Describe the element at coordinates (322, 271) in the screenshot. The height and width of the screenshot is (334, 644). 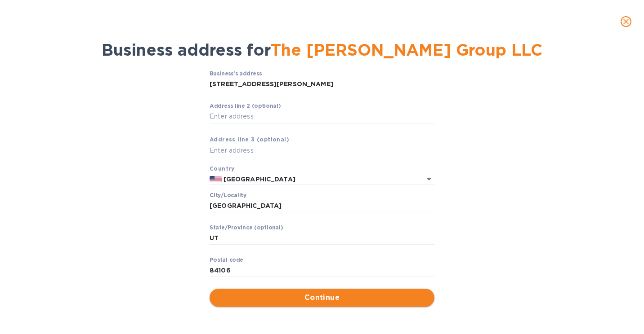
I see `input: Enter pоstal cоde` at that location.